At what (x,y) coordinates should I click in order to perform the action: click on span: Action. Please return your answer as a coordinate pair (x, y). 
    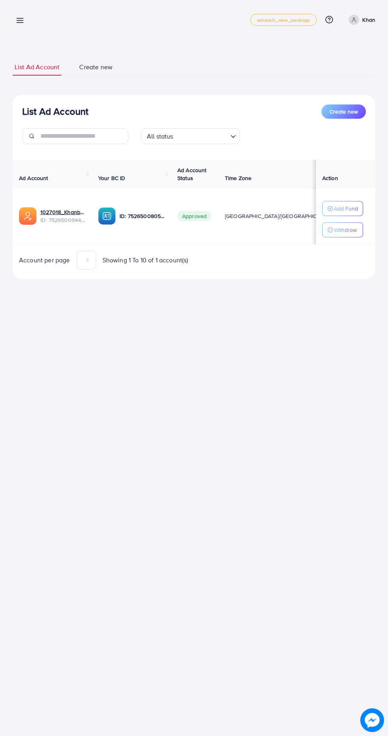
    Looking at the image, I should click on (330, 178).